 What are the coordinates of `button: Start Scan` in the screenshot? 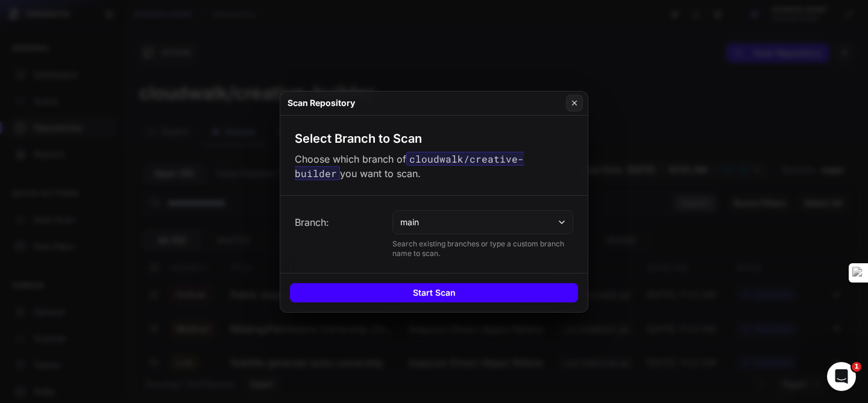 It's located at (434, 293).